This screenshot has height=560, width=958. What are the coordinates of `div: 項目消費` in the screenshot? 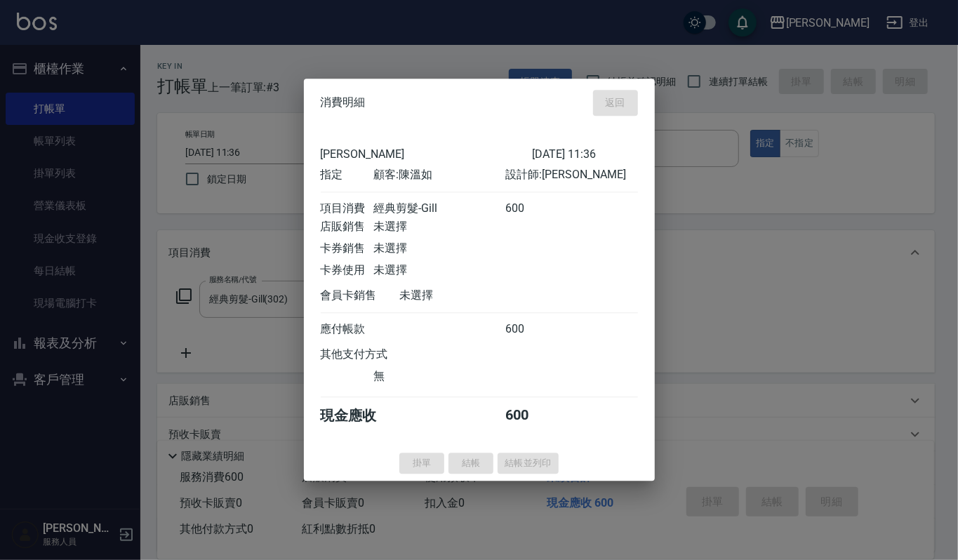 It's located at (347, 208).